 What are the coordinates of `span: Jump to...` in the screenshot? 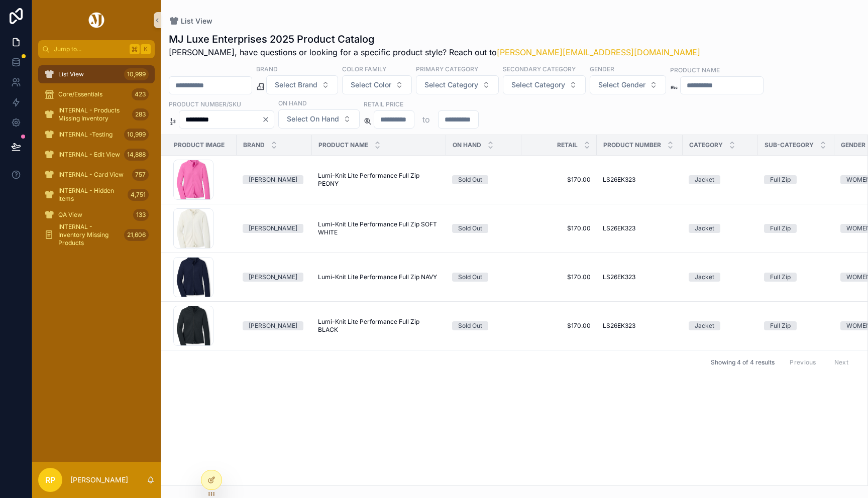 It's located at (90, 49).